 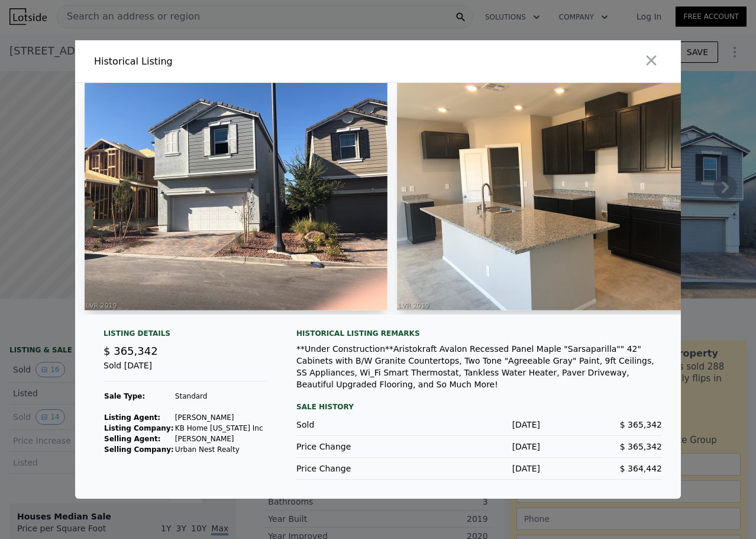 I want to click on div: Listing Details, so click(x=186, y=336).